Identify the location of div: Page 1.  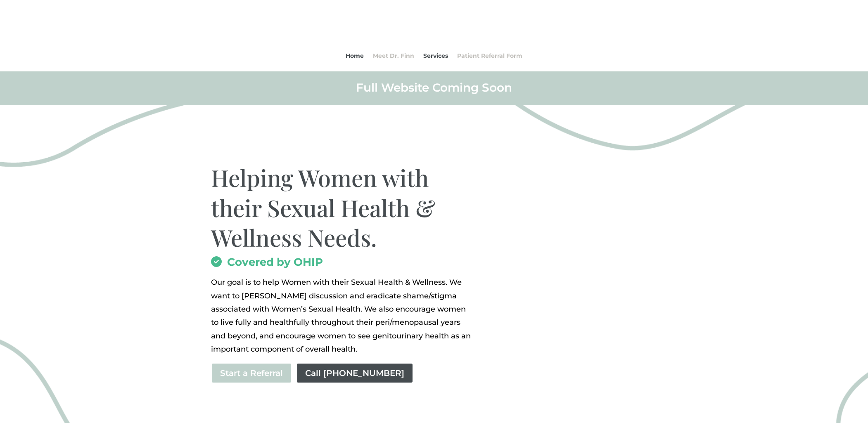
(342, 316).